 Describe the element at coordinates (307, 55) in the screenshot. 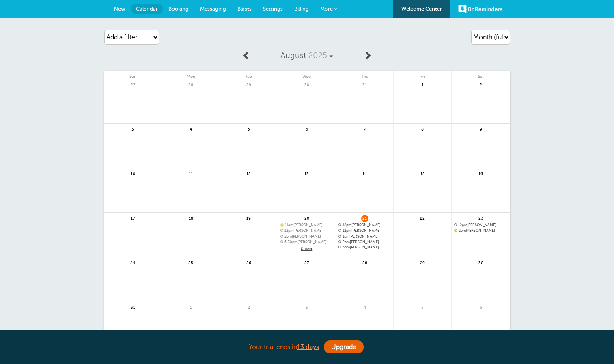

I see `a: August 2025` at that location.